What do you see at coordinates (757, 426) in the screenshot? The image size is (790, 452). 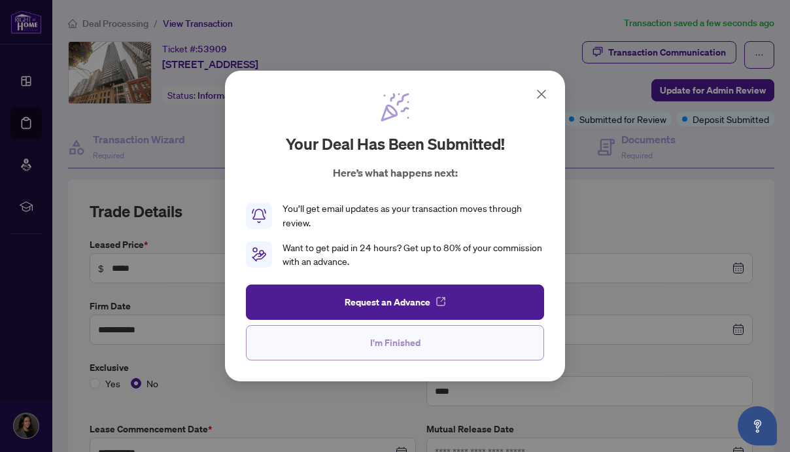 I see `button: Open asap` at bounding box center [757, 426].